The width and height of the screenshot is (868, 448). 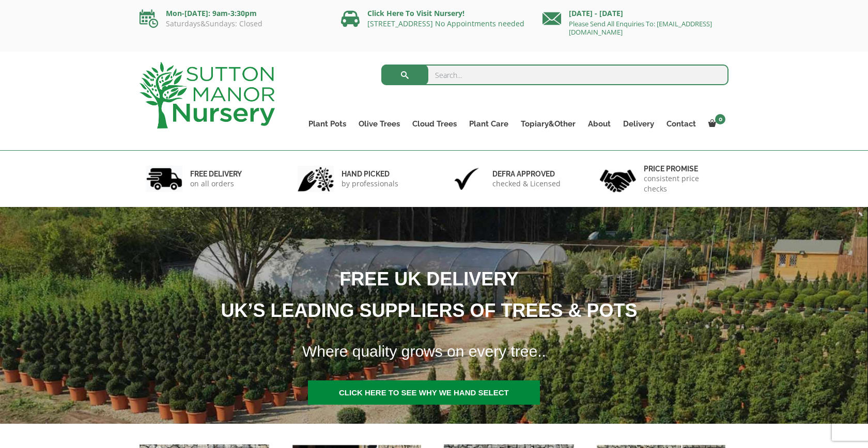 What do you see at coordinates (216, 174) in the screenshot?
I see `h6: FREE DELIVERY` at bounding box center [216, 174].